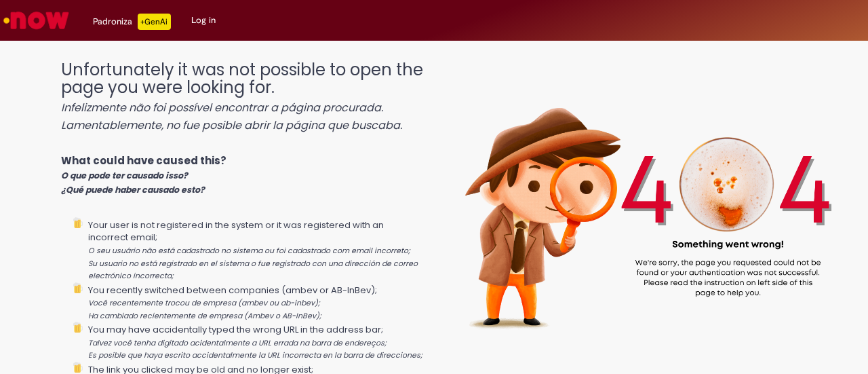 The width and height of the screenshot is (868, 374). Describe the element at coordinates (255, 355) in the screenshot. I see `i: Es posible que haya escrito accidentalmente la URL incorrecta en la barra de direcciones;` at that location.